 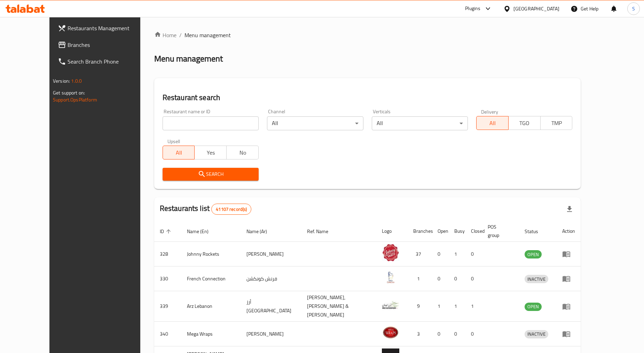 I want to click on td: Arz Lebanon, so click(x=211, y=307).